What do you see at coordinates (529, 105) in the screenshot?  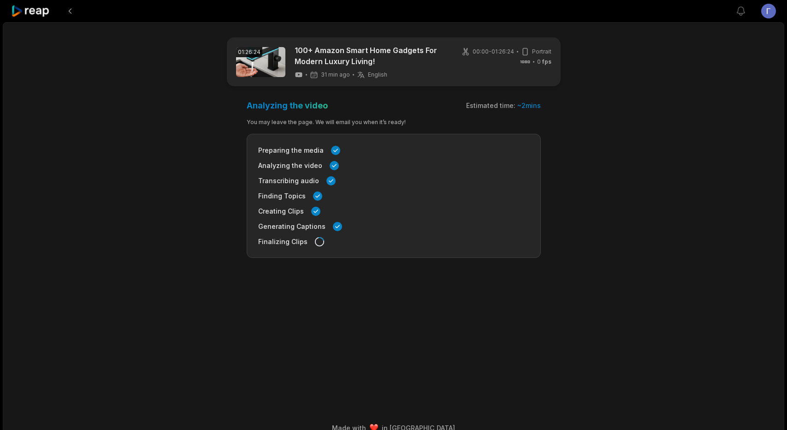 I see `span: ~ 2 mins` at bounding box center [529, 105].